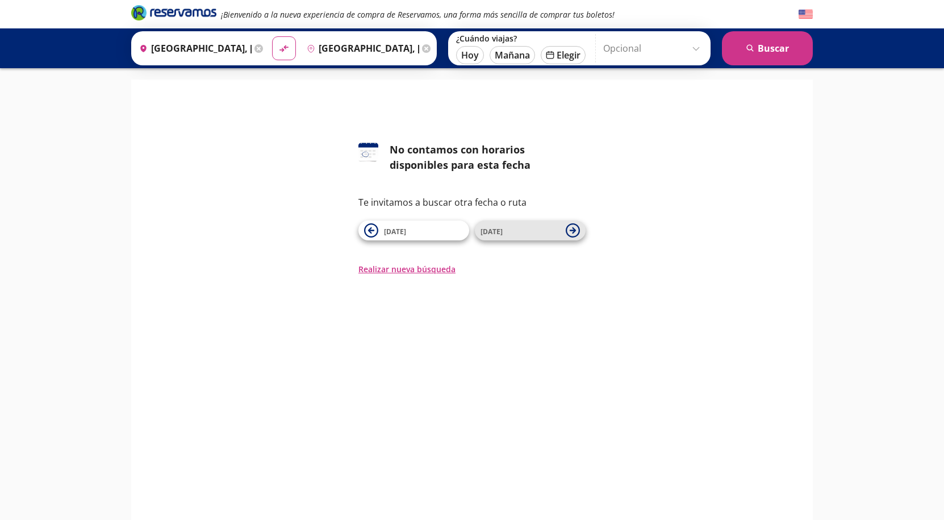 The width and height of the screenshot is (944, 520). I want to click on em: ¡Bienvenido a la nueva experiencia de compra de Reservamos, una forma más sencilla de comprar tus..., so click(418, 14).